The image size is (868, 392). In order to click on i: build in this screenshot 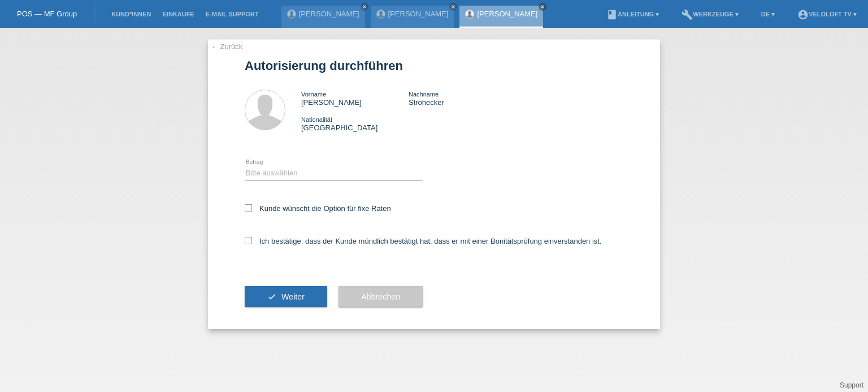, I will do `click(687, 15)`.